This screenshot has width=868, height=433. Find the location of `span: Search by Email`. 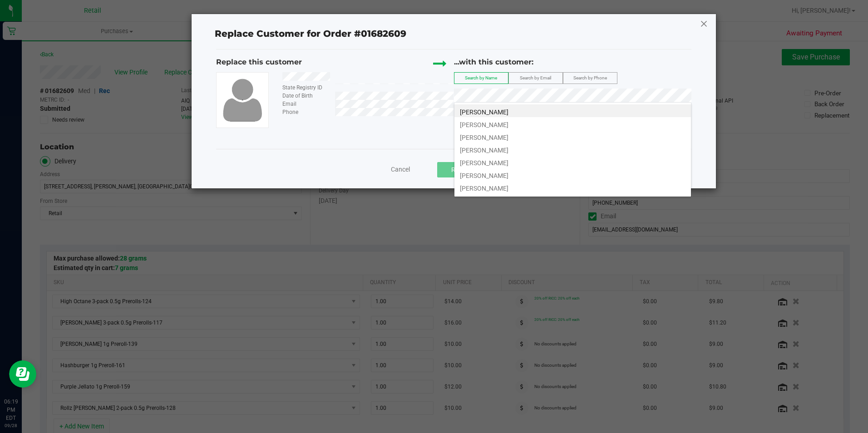

span: Search by Email is located at coordinates (535, 78).